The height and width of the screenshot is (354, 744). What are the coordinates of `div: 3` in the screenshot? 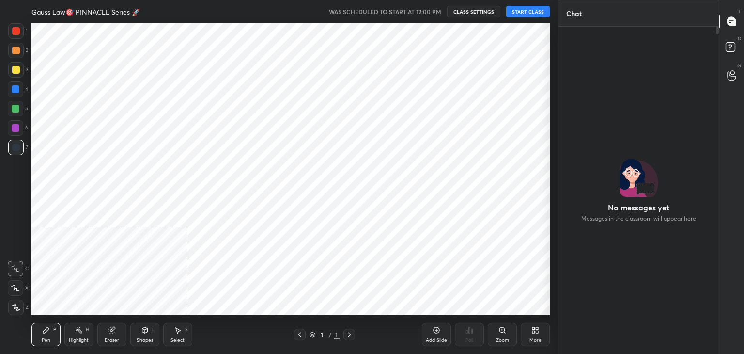 It's located at (18, 70).